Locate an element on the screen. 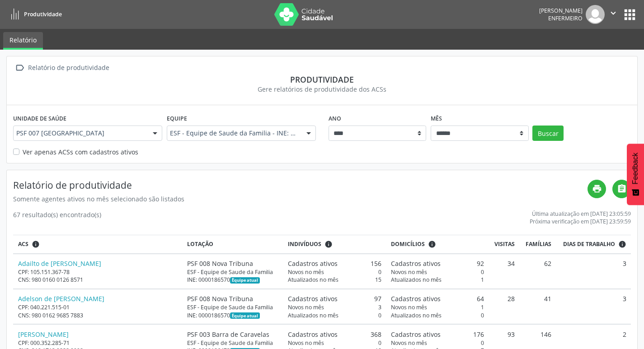 Image resolution: width=644 pixels, height=349 pixels. div: 3 is located at coordinates (334, 307).